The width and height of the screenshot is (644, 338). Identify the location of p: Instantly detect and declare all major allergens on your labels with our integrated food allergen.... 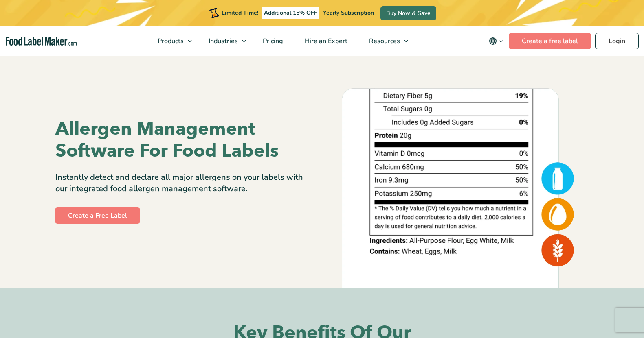
(186, 183).